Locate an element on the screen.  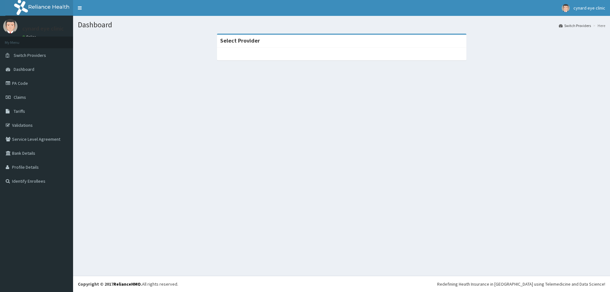
strong: Copyright © 2017 . is located at coordinates (110, 284).